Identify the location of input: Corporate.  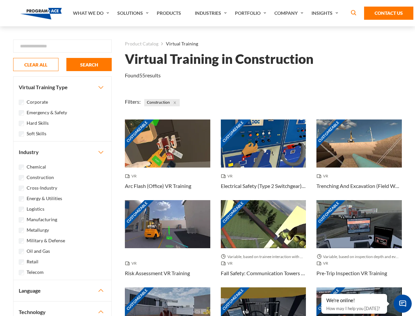
(21, 102).